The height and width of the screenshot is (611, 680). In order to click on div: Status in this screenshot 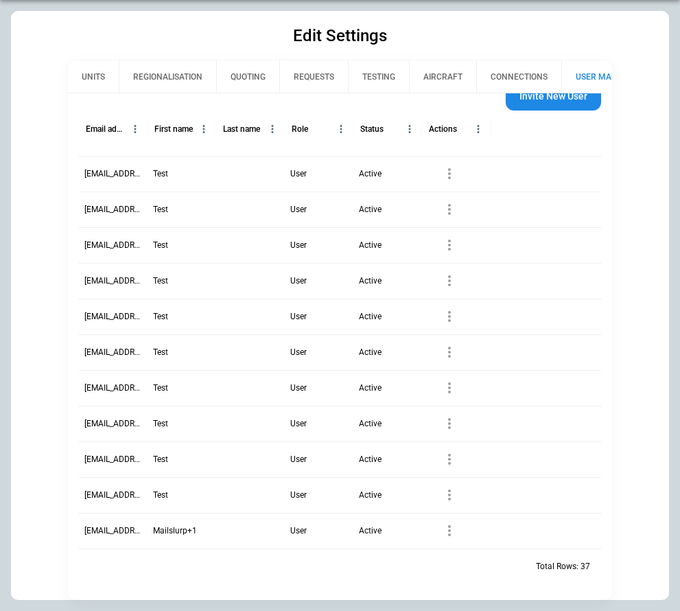, I will do `click(372, 129)`.